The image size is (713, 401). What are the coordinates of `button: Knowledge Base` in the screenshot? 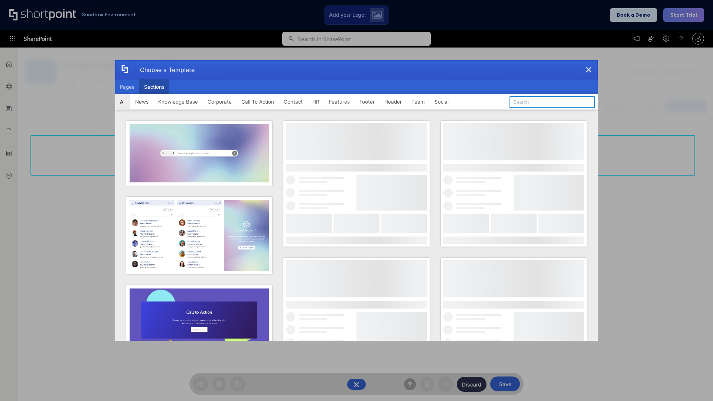 It's located at (178, 102).